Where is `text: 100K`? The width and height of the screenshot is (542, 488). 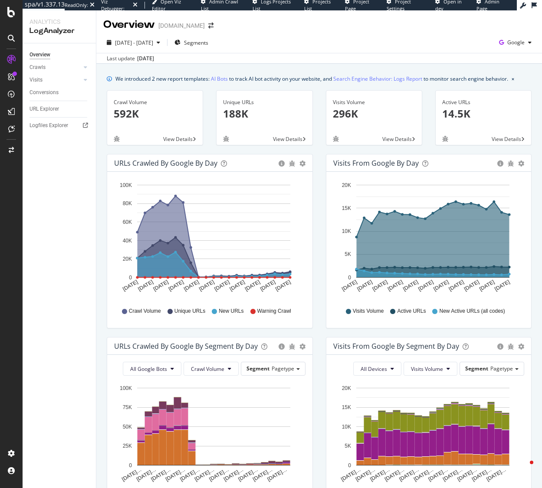 text: 100K is located at coordinates (126, 388).